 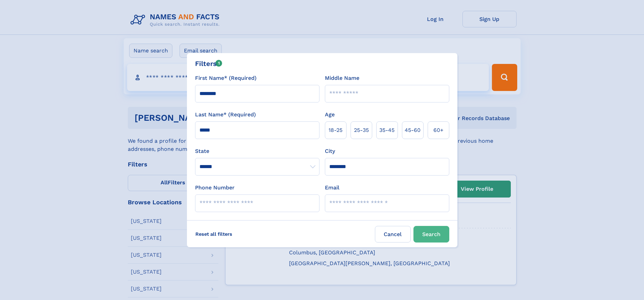 What do you see at coordinates (257, 151) in the screenshot?
I see `label: State` at bounding box center [257, 151].